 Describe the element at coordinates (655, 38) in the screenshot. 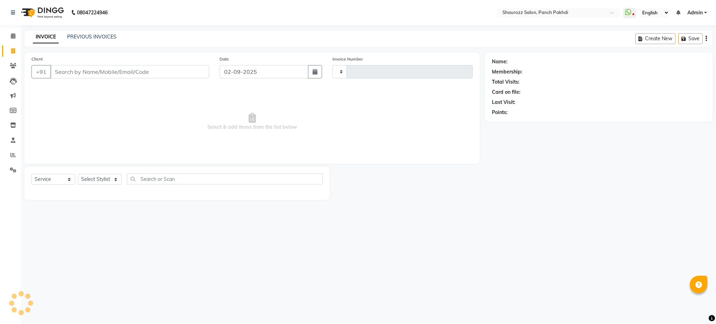

I see `button: Create New` at that location.